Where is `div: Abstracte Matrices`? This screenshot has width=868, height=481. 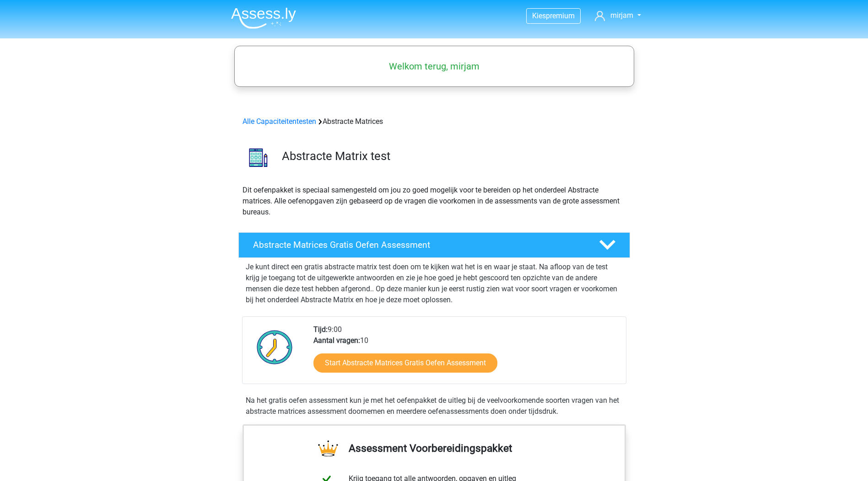
div: Abstracte Matrices is located at coordinates (434, 121).